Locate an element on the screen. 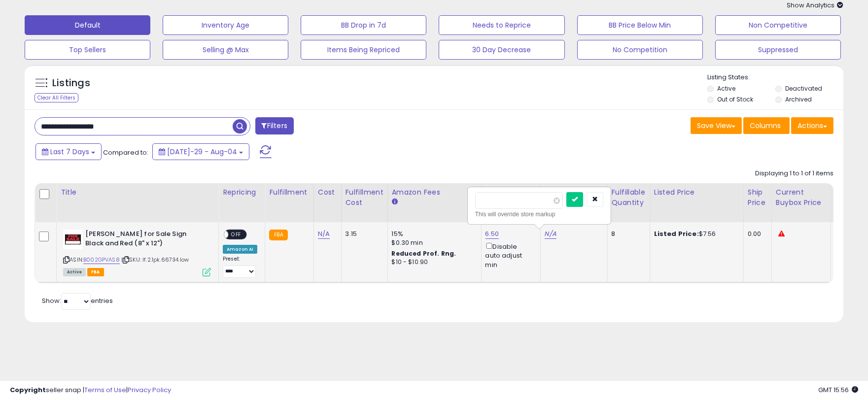 This screenshot has height=400, width=868. div: Fulfillable Quantity is located at coordinates (629, 197).